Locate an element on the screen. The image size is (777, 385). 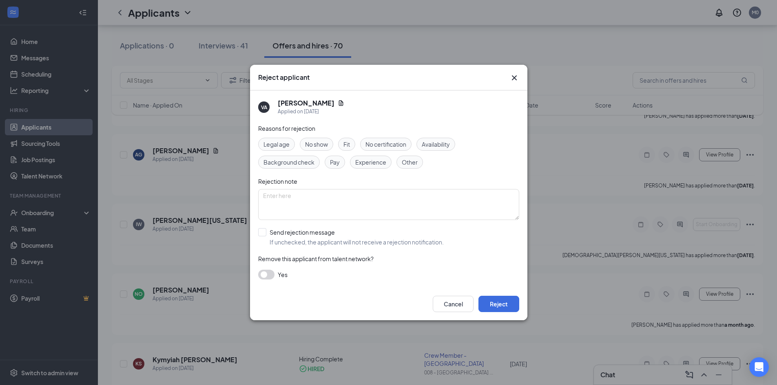
span: Pay is located at coordinates (335, 162).